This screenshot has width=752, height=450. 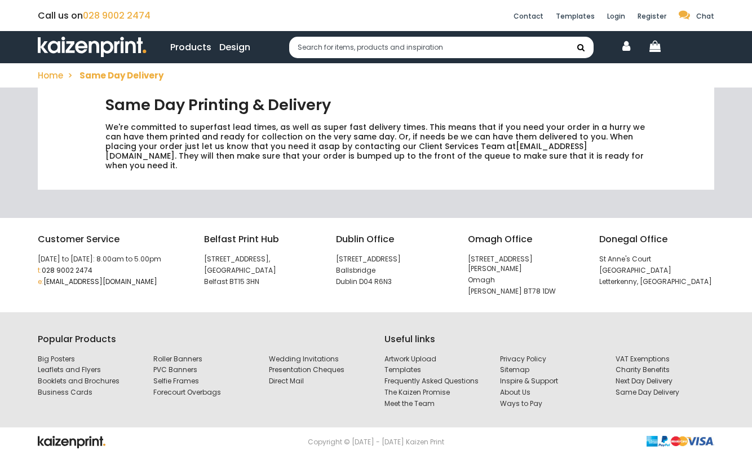 What do you see at coordinates (92, 47) in the screenshot?
I see `img: Kaizen Print - We print for businesses who want results!` at bounding box center [92, 47].